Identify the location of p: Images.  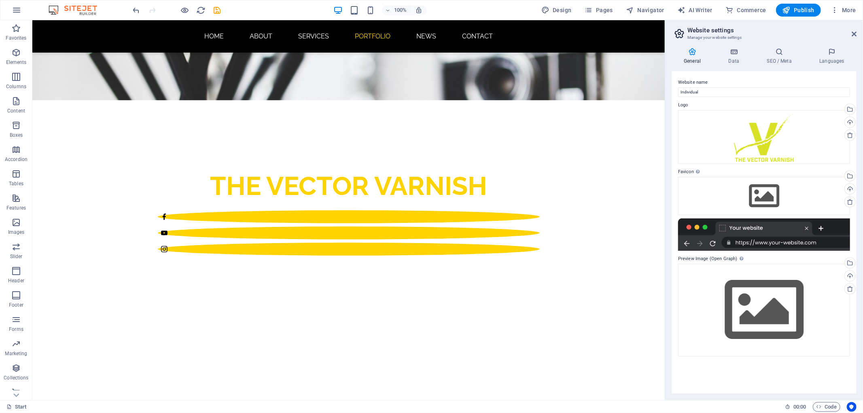
(16, 232).